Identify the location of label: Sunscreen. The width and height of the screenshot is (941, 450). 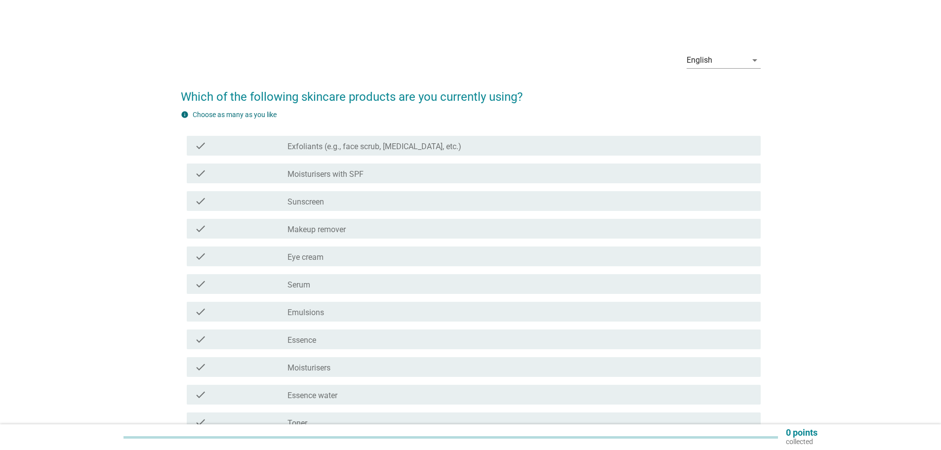
(306, 202).